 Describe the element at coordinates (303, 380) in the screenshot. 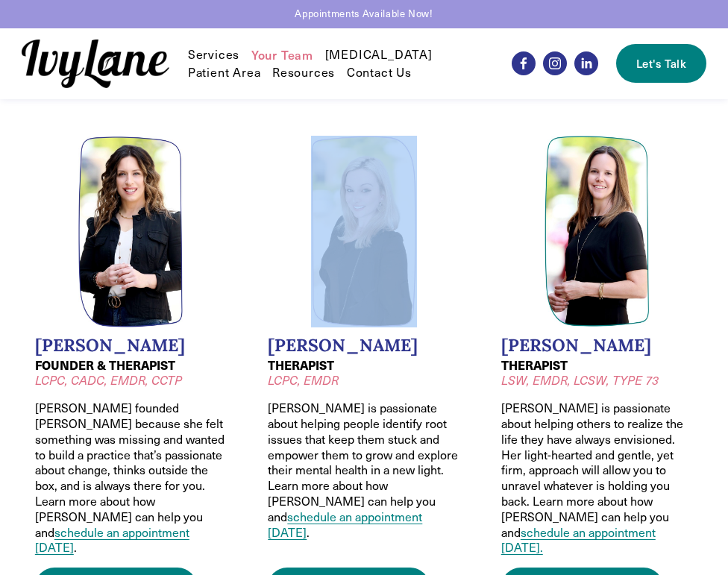

I see `em: LCPC, EMDR` at that location.